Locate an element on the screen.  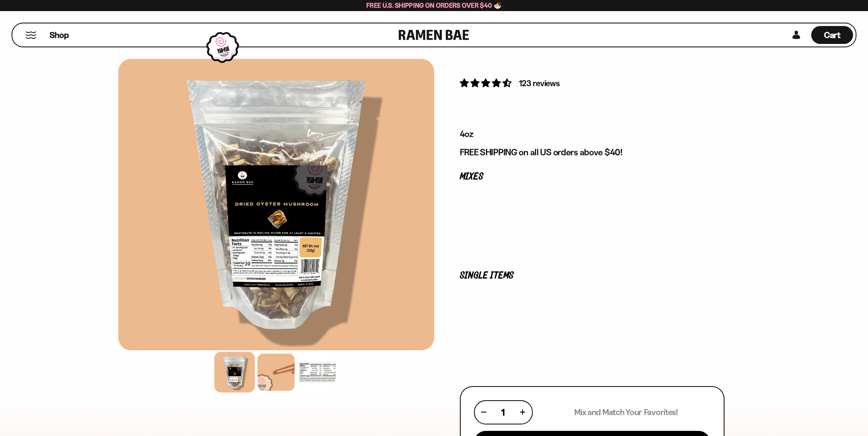
span: Free U.S. Shipping on Orders over $40 🍜 is located at coordinates (434, 5).